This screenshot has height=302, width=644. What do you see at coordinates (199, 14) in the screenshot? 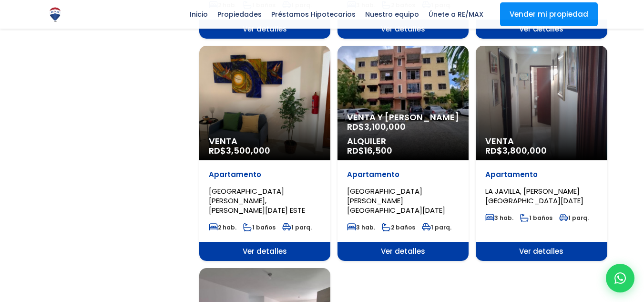
I see `span: Inicio` at bounding box center [199, 14].